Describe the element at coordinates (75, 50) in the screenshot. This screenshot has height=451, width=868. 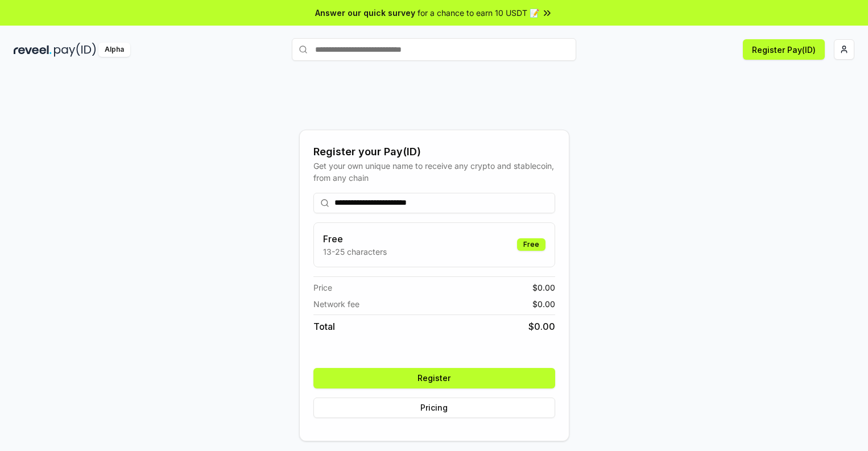
I see `img: pay_id` at that location.